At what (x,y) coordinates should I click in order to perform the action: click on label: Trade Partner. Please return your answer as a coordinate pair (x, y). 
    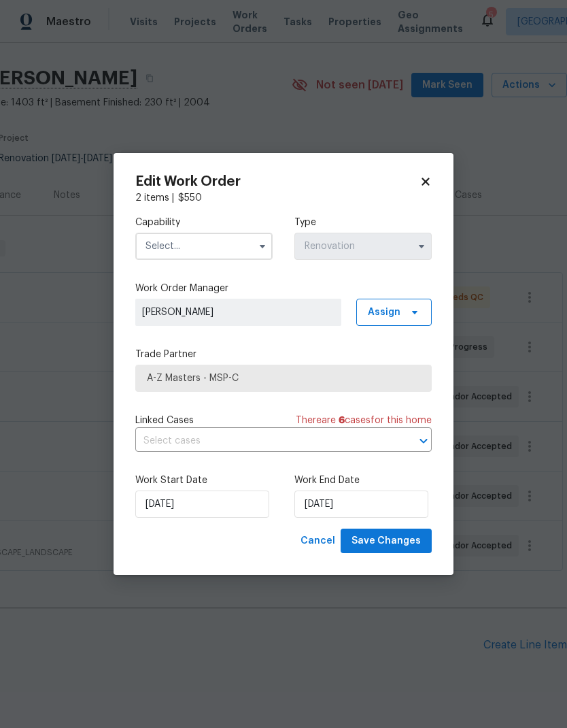
    Looking at the image, I should click on (284, 355).